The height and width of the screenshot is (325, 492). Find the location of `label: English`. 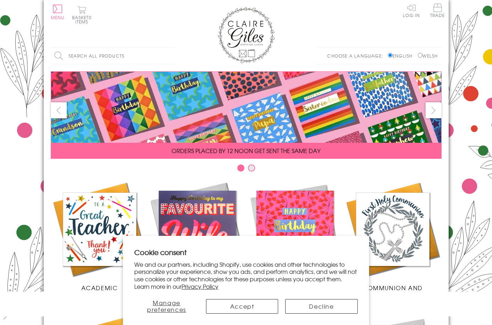

label: English is located at coordinates (401, 56).